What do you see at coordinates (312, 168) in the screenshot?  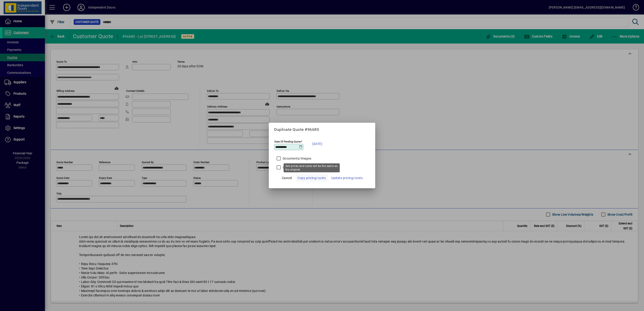 I see `div: Sell prices and costs will be the same as the original` at bounding box center [312, 168].